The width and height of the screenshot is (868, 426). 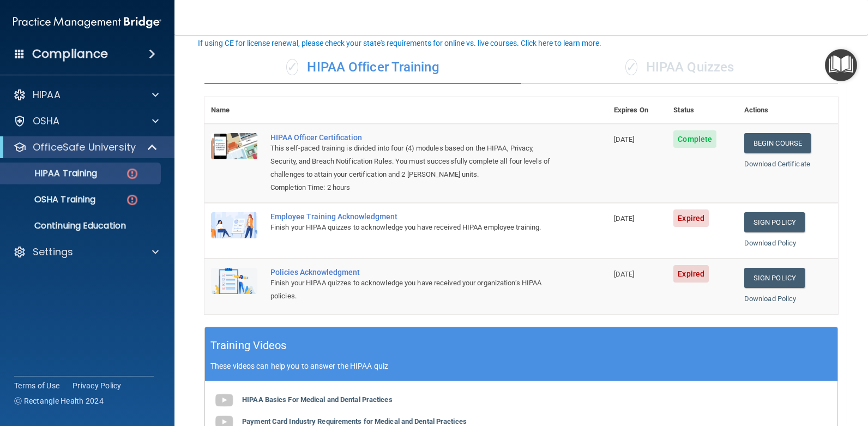 I want to click on div: Policies Acknowledgment, so click(x=412, y=272).